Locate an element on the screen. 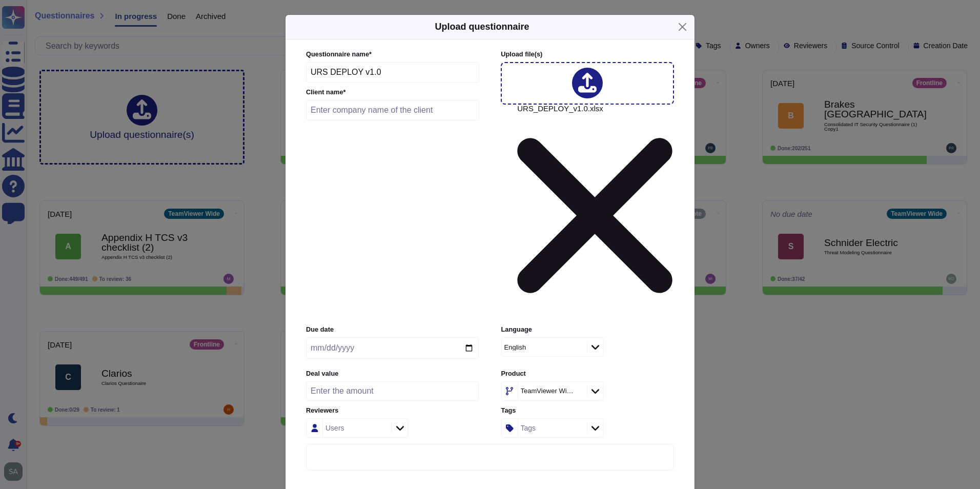 Image resolution: width=980 pixels, height=489 pixels. div: Users is located at coordinates (335, 428).